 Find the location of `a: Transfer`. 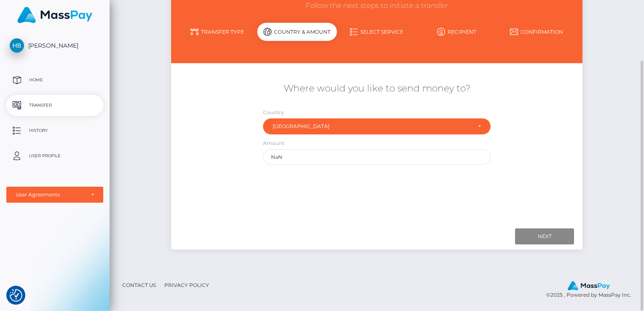

a: Transfer is located at coordinates (54, 105).